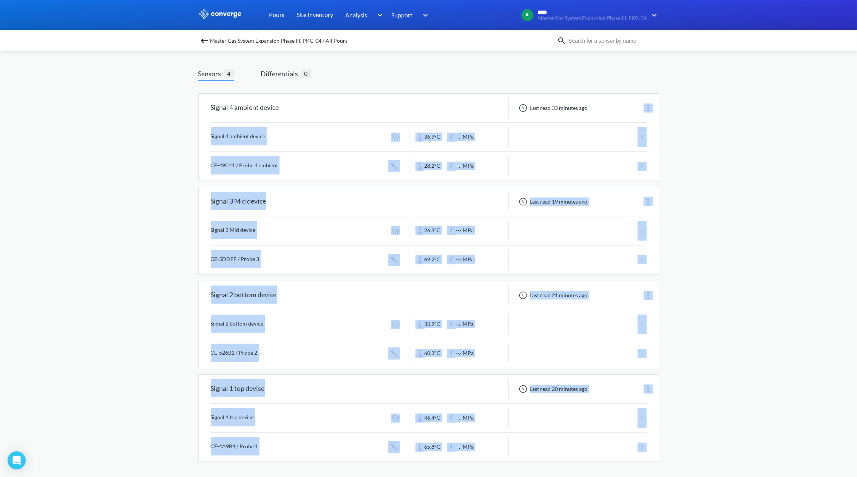 Image resolution: width=857 pixels, height=477 pixels. What do you see at coordinates (592, 18) in the screenshot?
I see `span: Master Gas System Expansion Phase III, PKG-04` at bounding box center [592, 18].